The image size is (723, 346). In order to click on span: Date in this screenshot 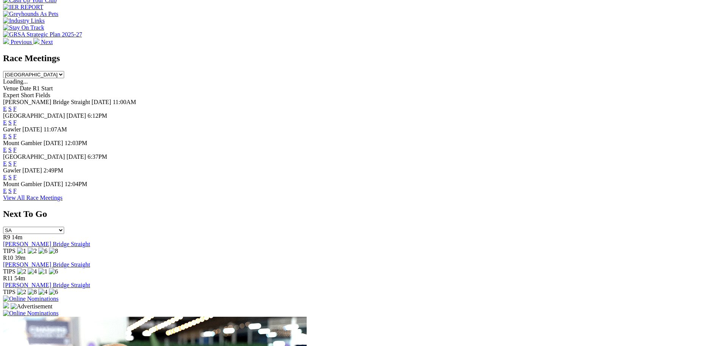, I will do `click(25, 88)`.